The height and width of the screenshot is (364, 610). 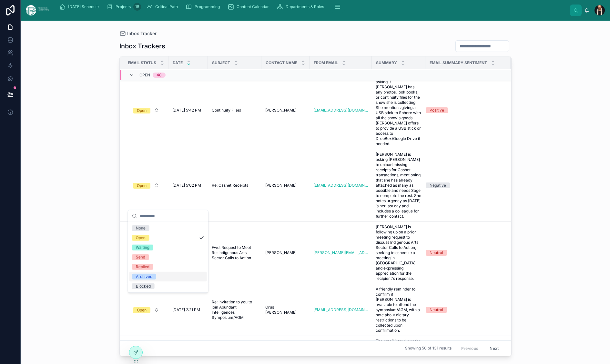 I want to click on span: Fwd: Request to Meet Re: Indigenous Arts Sector Calls to Action, so click(x=234, y=253).